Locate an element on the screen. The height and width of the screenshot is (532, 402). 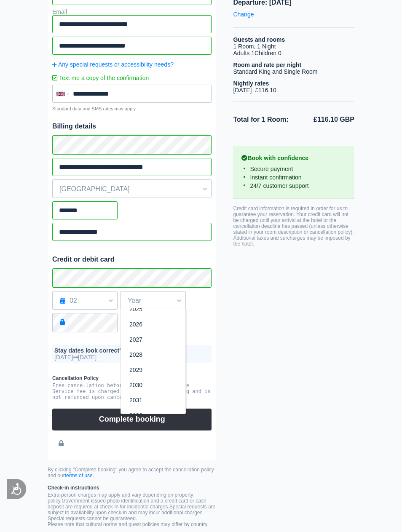
label: 2027 is located at coordinates (153, 340).